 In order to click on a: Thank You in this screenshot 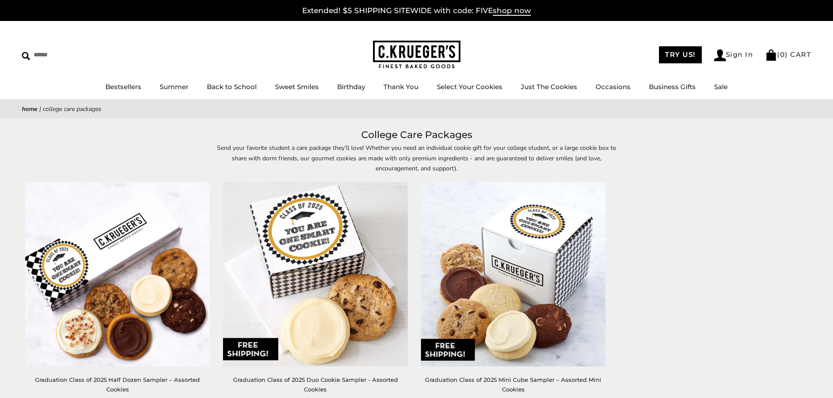, I will do `click(401, 87)`.